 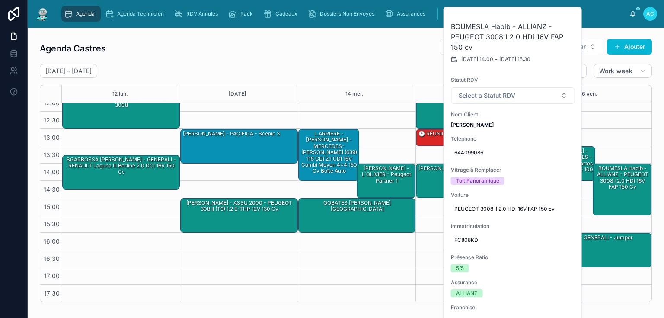 I want to click on button: Ajouter, so click(x=629, y=47).